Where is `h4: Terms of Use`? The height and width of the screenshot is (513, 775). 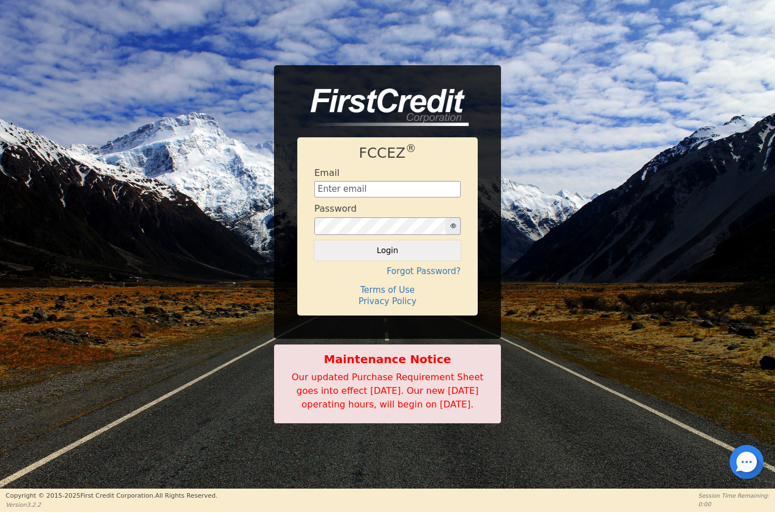 h4: Terms of Use is located at coordinates (388, 290).